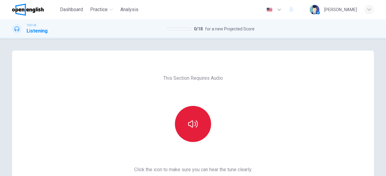 This screenshot has height=176, width=386. Describe the element at coordinates (129, 10) in the screenshot. I see `button: Analysis` at that location.